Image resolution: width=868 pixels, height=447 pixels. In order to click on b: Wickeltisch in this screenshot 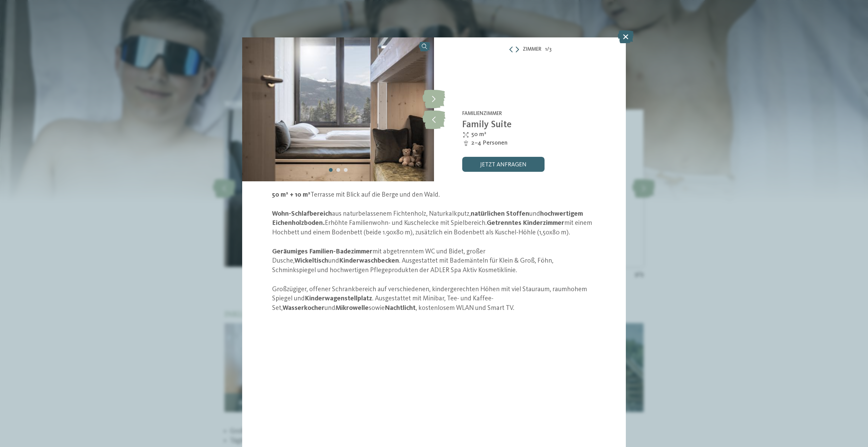, I will do `click(311, 261)`.